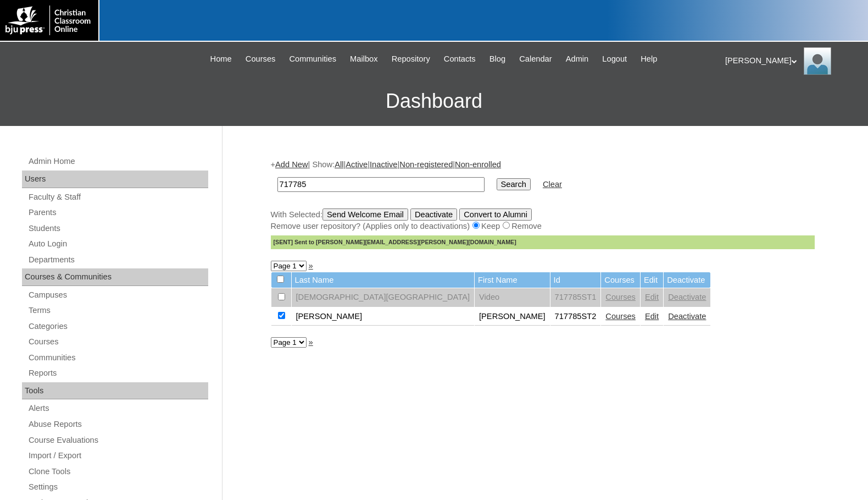 This screenshot has width=868, height=500. What do you see at coordinates (543, 229) in the screenshot?
I see `div: With Selected:` at bounding box center [543, 229].